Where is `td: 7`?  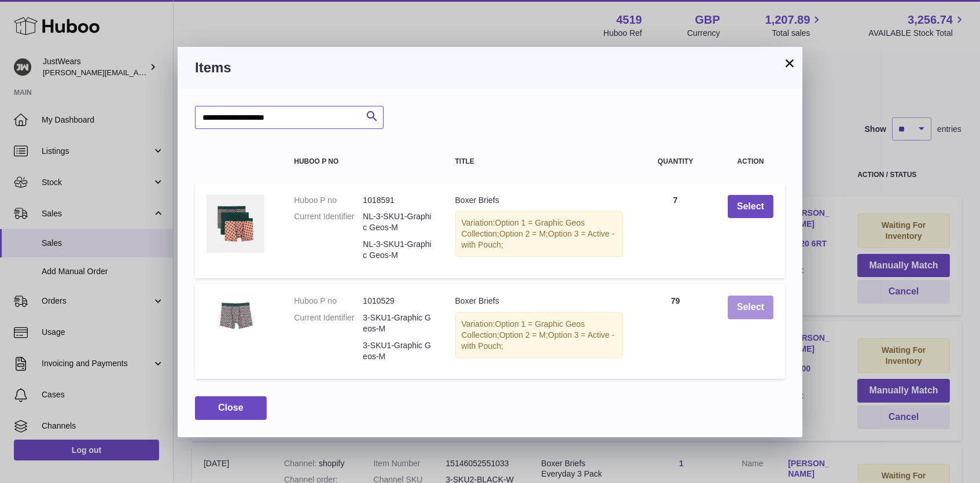
td: 7 is located at coordinates (675, 231).